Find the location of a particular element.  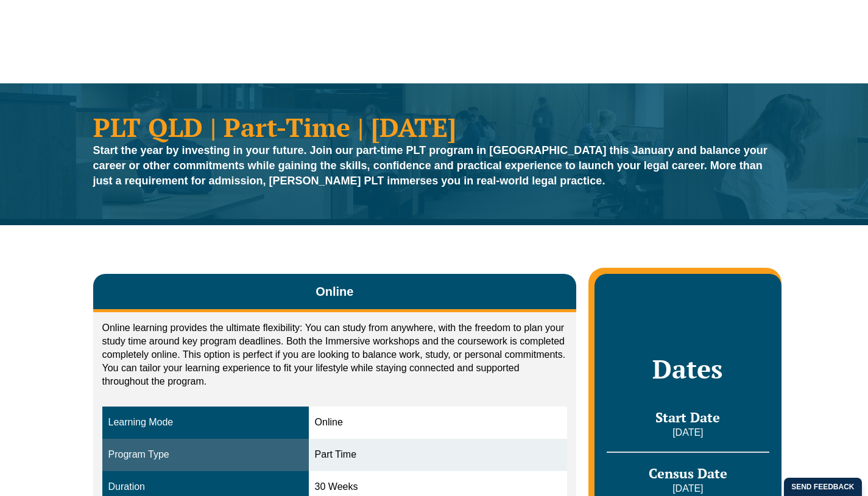

p: Online learning provides the ultimate flexibility: You can study from anywhere, with the freedom ... is located at coordinates (335, 355).